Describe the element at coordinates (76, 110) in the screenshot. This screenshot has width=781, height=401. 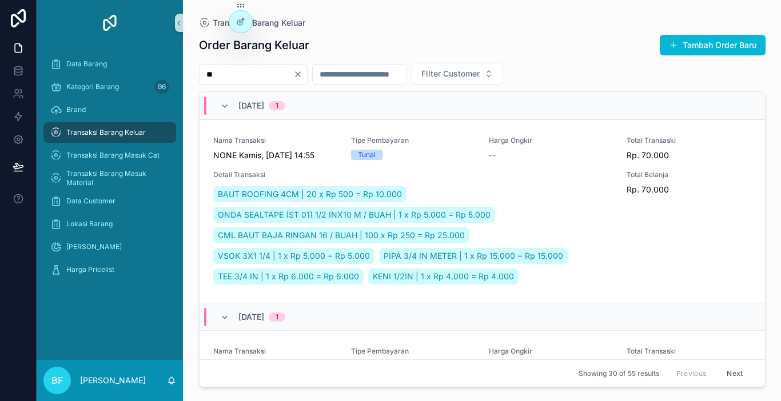
I see `span: Brand` at that location.